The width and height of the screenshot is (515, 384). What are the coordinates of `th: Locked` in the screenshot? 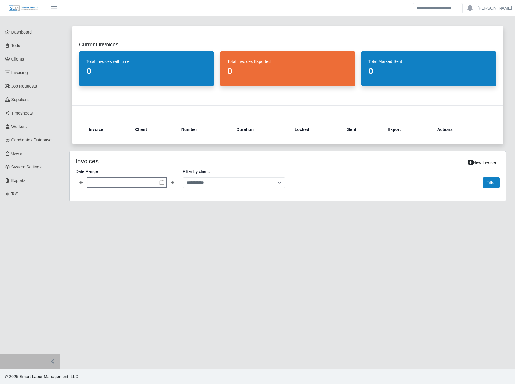 It's located at (316, 130).